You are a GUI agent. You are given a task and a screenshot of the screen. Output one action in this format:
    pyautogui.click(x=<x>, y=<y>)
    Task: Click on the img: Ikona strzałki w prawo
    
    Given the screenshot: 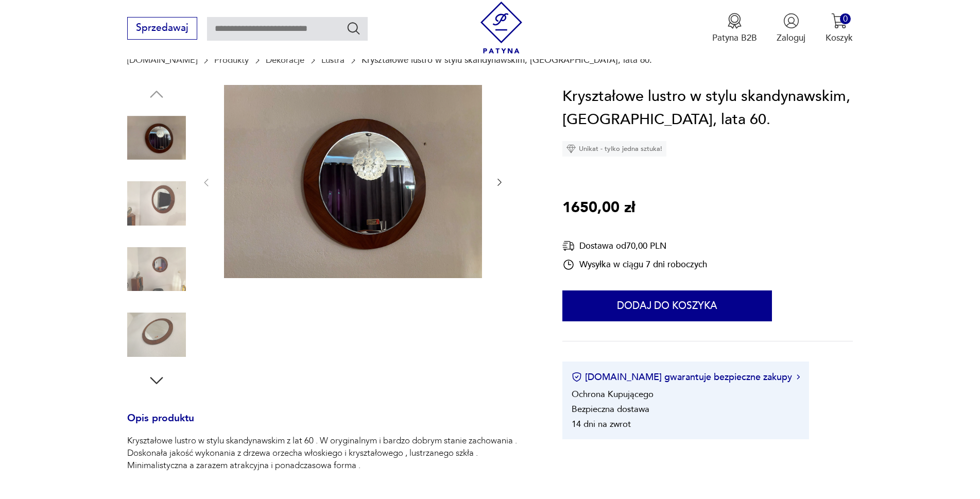 What is the action you would take?
    pyautogui.click(x=799, y=377)
    